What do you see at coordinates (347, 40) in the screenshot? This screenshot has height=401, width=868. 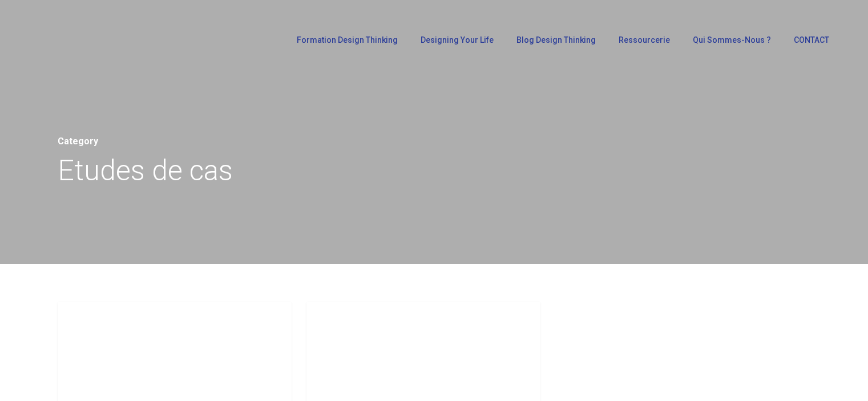 I see `a: Formation Design Thinking` at bounding box center [347, 40].